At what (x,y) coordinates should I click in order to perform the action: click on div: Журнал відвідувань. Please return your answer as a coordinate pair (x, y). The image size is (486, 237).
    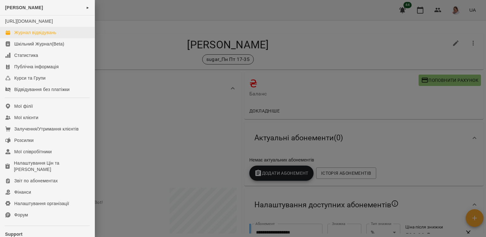
    Looking at the image, I should click on (35, 33).